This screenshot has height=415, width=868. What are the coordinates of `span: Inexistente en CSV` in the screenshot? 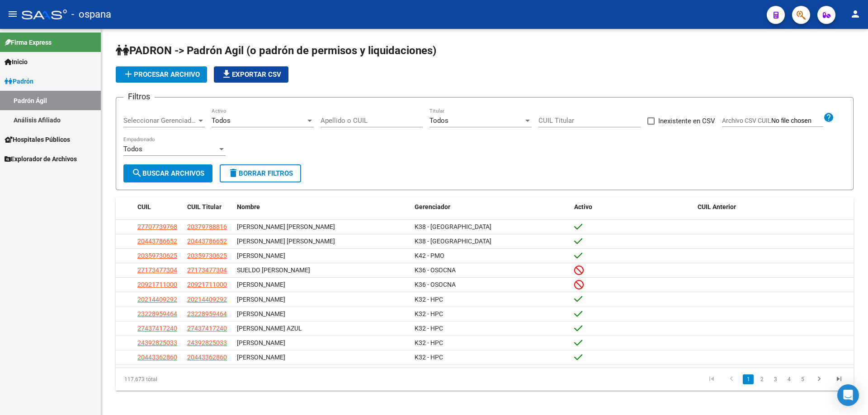 It's located at (687, 121).